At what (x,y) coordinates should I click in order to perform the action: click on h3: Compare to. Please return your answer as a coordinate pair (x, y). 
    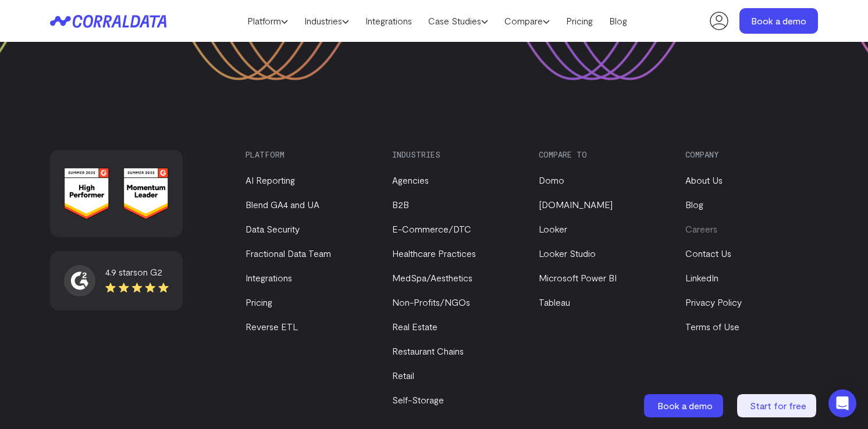
    Looking at the image, I should click on (603, 155).